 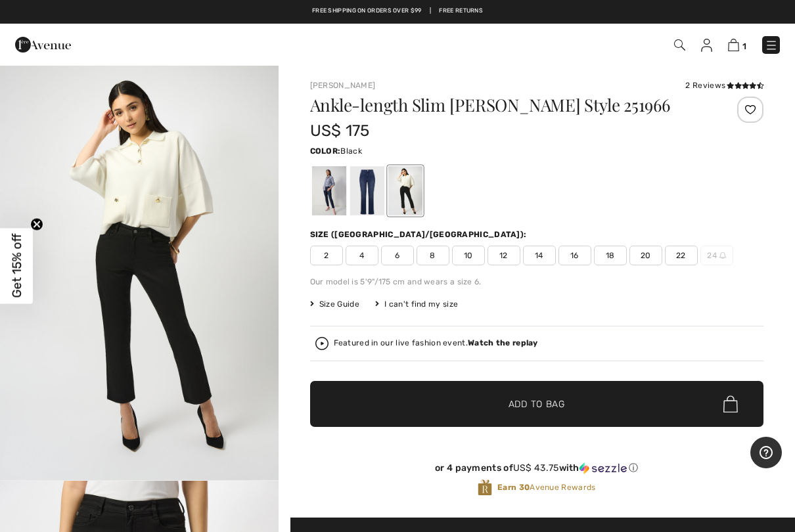 What do you see at coordinates (646, 256) in the screenshot?
I see `span: 20` at bounding box center [646, 256].